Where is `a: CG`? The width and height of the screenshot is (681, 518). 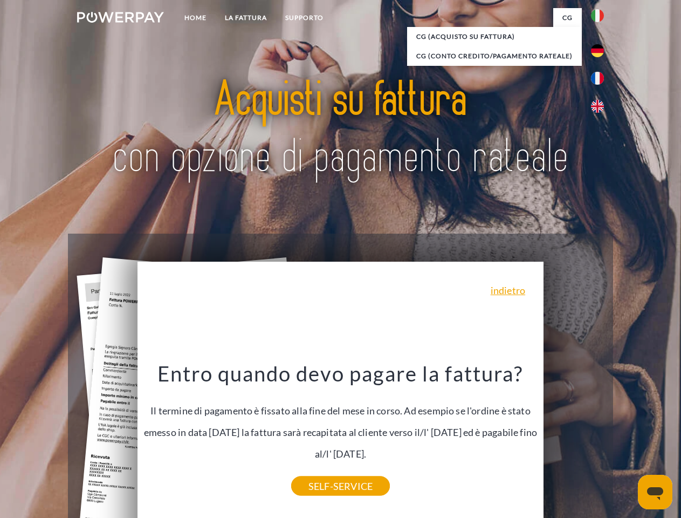
a: CG is located at coordinates (567, 18).